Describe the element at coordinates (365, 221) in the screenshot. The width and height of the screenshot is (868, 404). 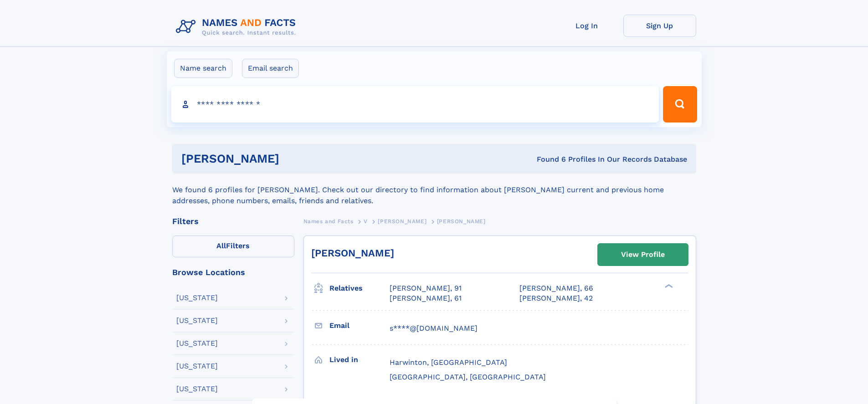
I see `span: V` at that location.